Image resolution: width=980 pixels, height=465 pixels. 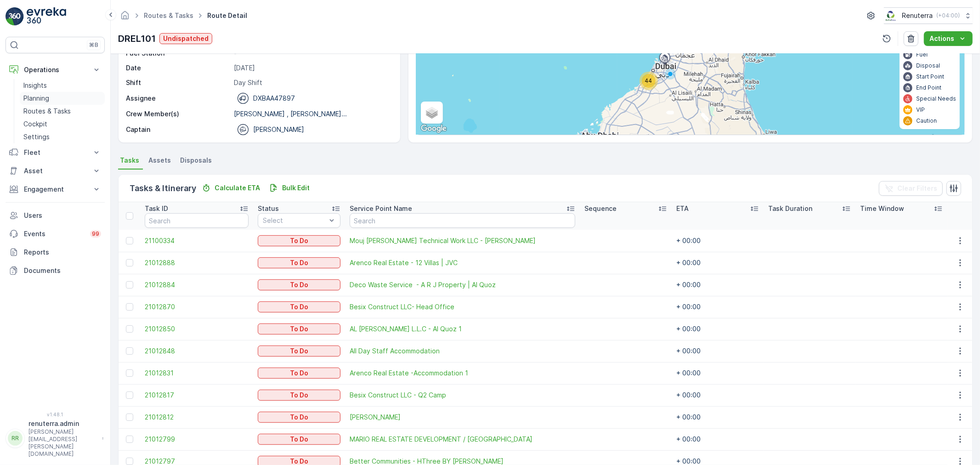 What do you see at coordinates (159, 160) in the screenshot?
I see `span: Assets` at bounding box center [159, 160].